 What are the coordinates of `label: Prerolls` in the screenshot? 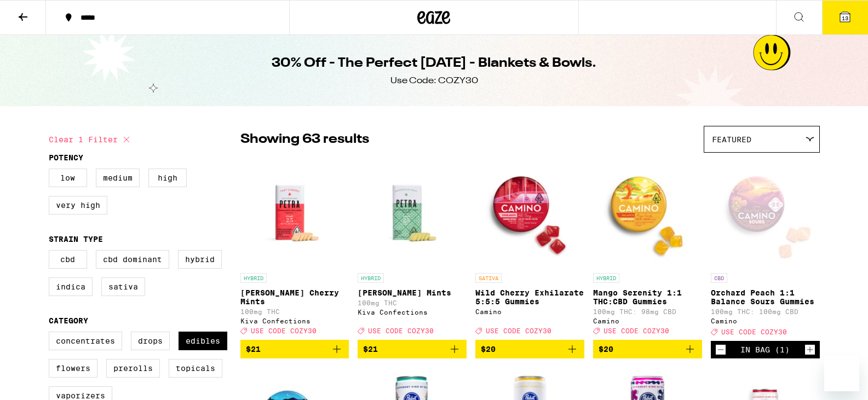 It's located at (133, 368).